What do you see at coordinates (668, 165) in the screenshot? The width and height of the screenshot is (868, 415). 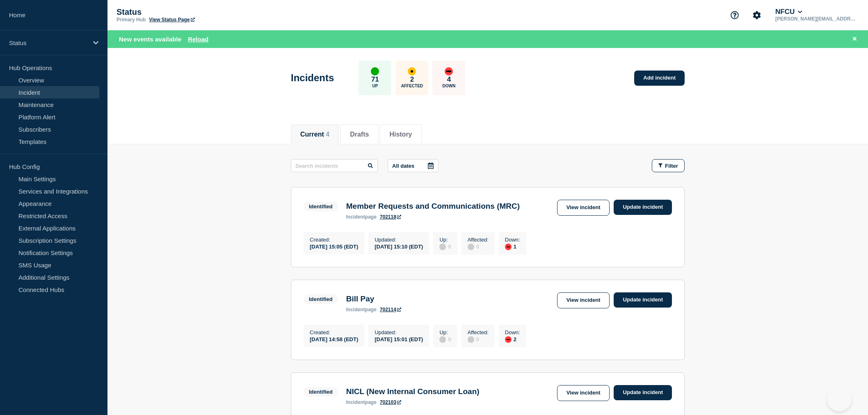 I see `button: Filter` at bounding box center [668, 165].